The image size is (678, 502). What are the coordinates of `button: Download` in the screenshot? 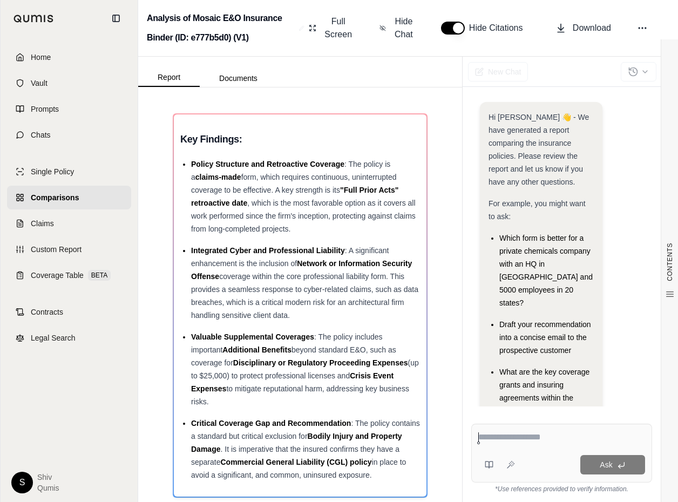 It's located at (583, 28).